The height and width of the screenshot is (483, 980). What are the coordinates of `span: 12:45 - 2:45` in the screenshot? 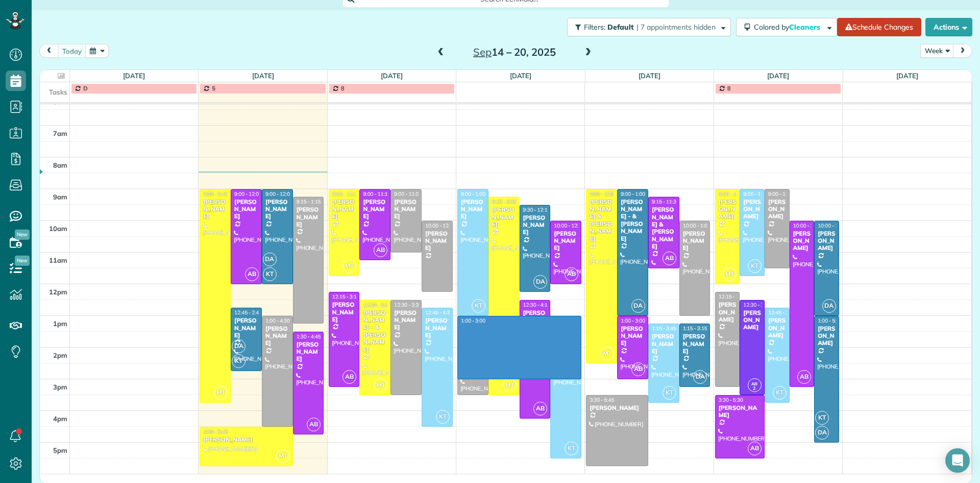 It's located at (248, 312).